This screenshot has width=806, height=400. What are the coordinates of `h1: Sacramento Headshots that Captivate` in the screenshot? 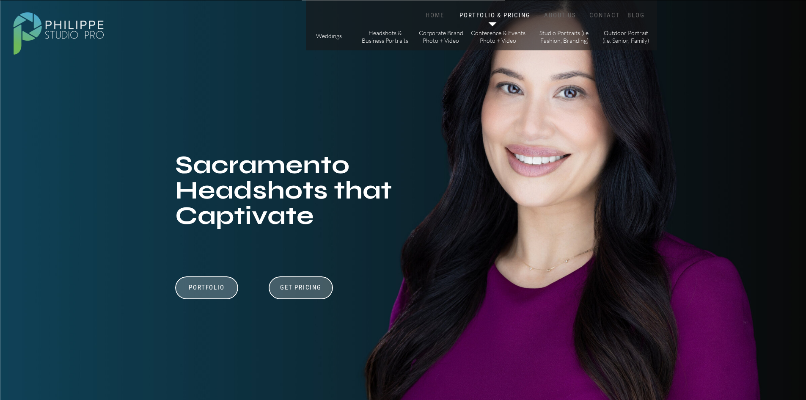 It's located at (294, 194).